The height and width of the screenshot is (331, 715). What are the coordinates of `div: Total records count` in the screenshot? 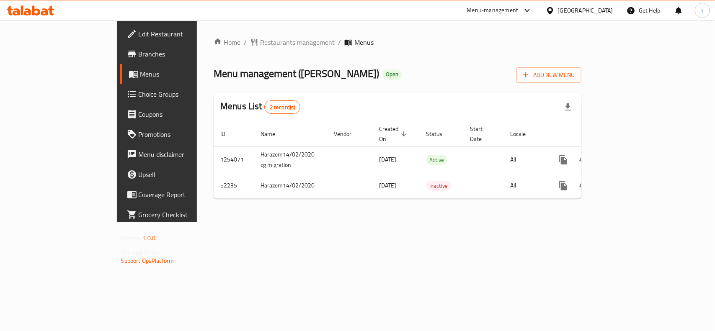 It's located at (282, 107).